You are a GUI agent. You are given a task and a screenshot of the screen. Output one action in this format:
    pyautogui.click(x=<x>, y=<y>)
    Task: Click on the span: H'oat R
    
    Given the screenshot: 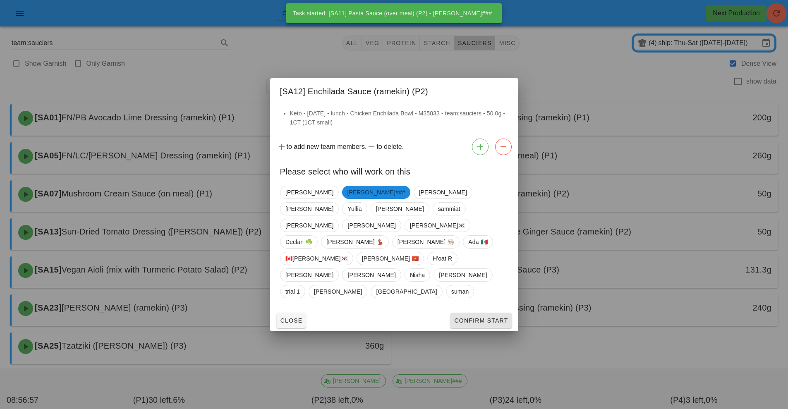 What is the action you would take?
    pyautogui.click(x=442, y=259)
    